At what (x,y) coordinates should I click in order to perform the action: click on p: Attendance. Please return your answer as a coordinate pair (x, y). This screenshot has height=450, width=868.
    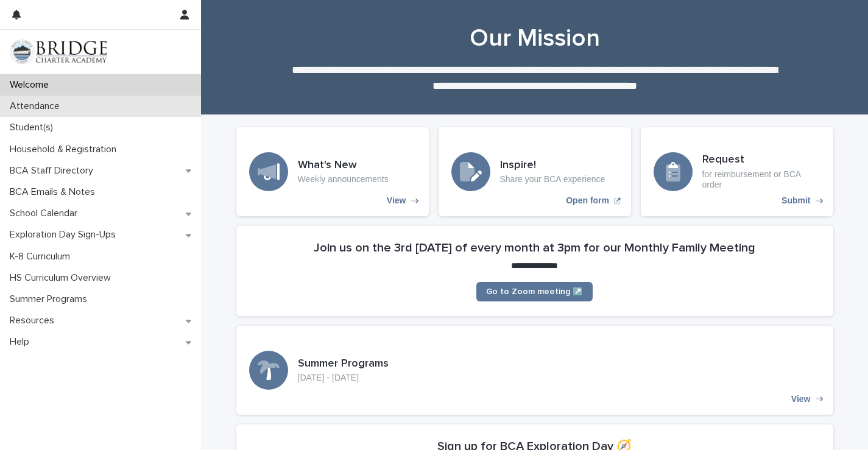
    Looking at the image, I should click on (38, 106).